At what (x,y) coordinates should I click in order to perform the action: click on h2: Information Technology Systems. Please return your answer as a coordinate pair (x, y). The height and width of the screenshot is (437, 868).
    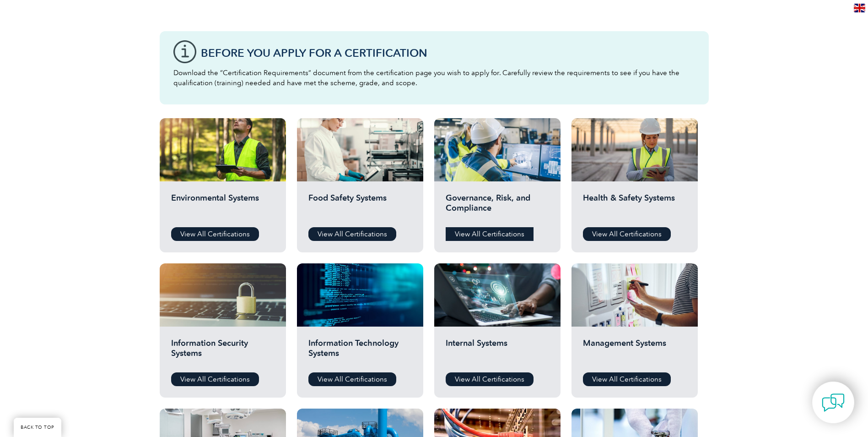
    Looking at the image, I should click on (360, 352).